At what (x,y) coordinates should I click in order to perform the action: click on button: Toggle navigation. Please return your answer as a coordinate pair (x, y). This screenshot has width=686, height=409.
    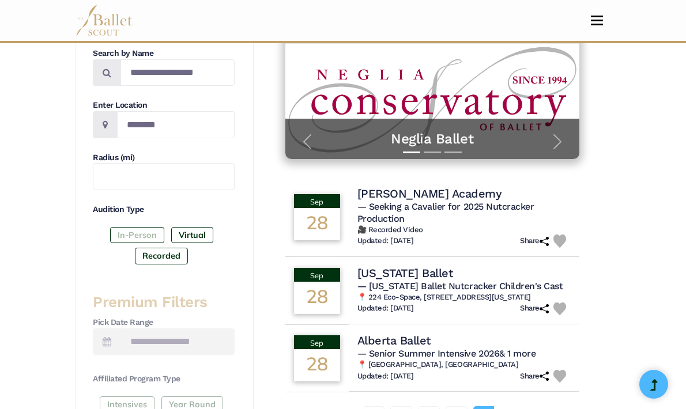
    Looking at the image, I should click on (597, 20).